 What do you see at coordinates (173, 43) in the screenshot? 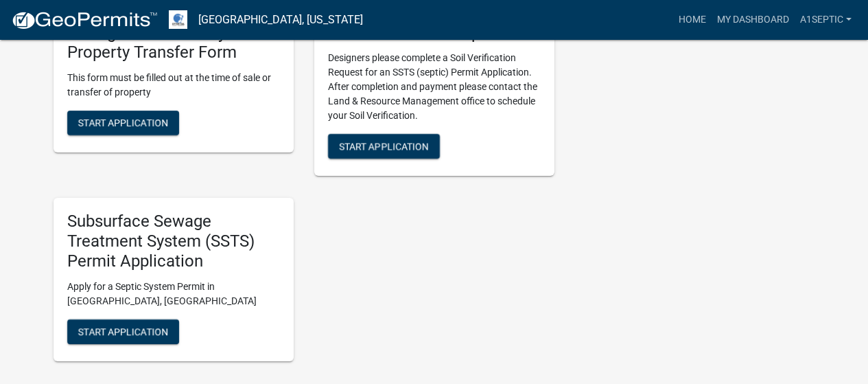
I see `h5: Sewage Treatment System Property Transfer Form` at bounding box center [173, 43].